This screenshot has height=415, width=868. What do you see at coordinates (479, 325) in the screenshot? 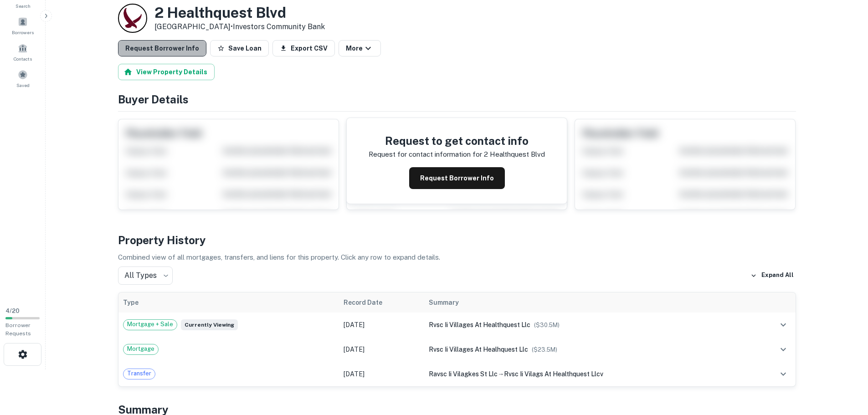
I see `span: rvsc ii villages at healthquest llc` at bounding box center [479, 325].